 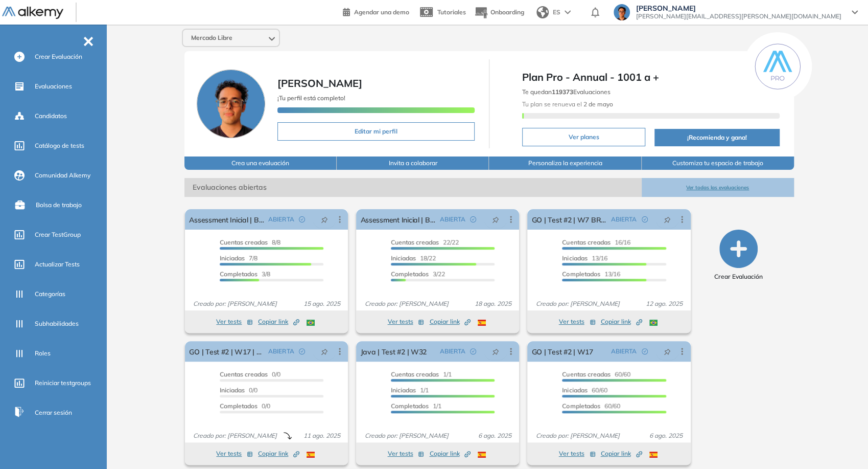 What do you see at coordinates (499, 12) in the screenshot?
I see `button: Onboarding` at bounding box center [499, 12].